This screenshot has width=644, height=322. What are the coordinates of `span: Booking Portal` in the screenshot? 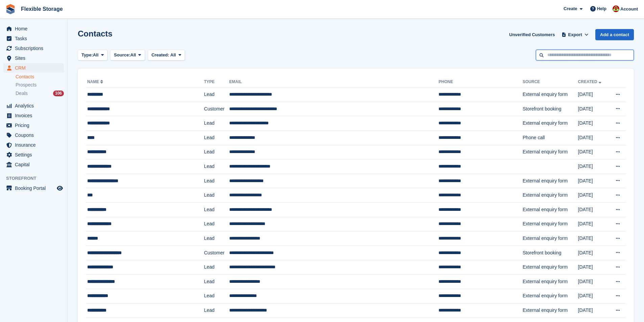 It's located at (35, 188).